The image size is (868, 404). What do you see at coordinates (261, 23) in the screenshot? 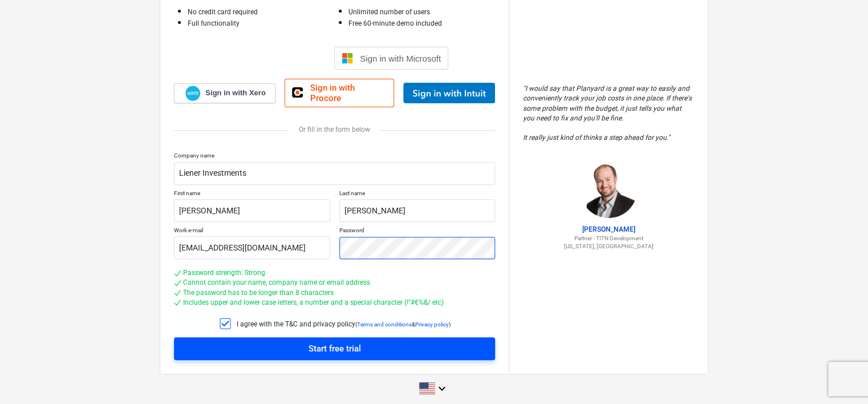
I see `p: Full functionality` at bounding box center [261, 23].